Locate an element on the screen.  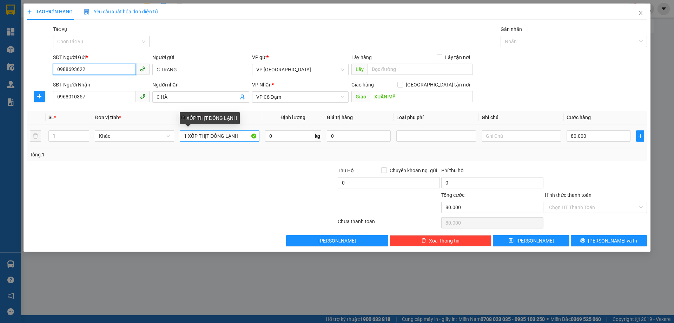
button: Close is located at coordinates (641, 13).